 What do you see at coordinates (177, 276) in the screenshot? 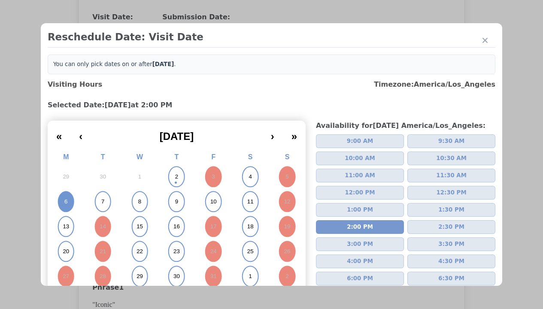
I see `button: October 30, 2025` at bounding box center [177, 276].